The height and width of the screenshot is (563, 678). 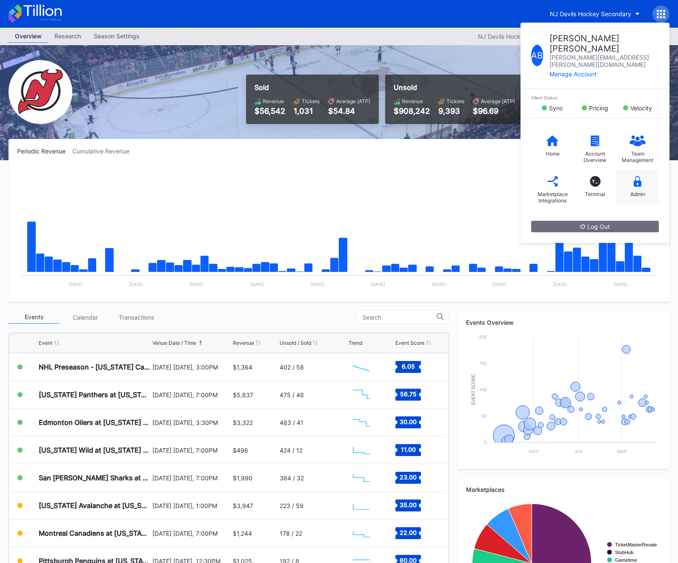 What do you see at coordinates (68, 36) in the screenshot?
I see `a: Research` at bounding box center [68, 36].